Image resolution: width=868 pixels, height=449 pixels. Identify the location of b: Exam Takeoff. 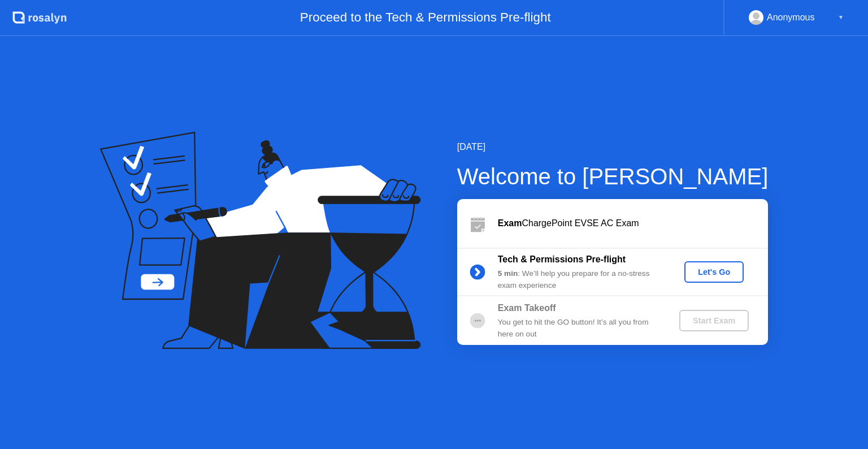
(526, 307).